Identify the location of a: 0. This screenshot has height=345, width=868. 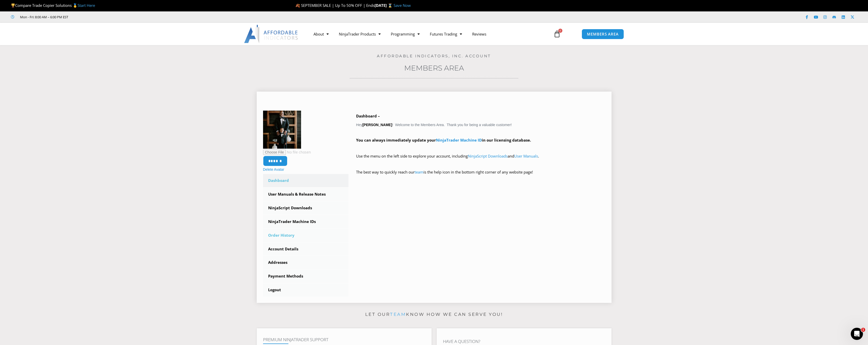
(557, 34).